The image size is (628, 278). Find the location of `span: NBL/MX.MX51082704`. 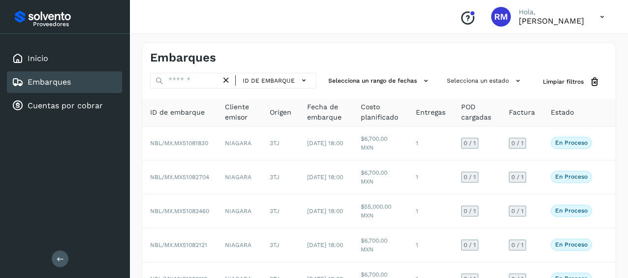

span: NBL/MX.MX51082704 is located at coordinates (180, 177).